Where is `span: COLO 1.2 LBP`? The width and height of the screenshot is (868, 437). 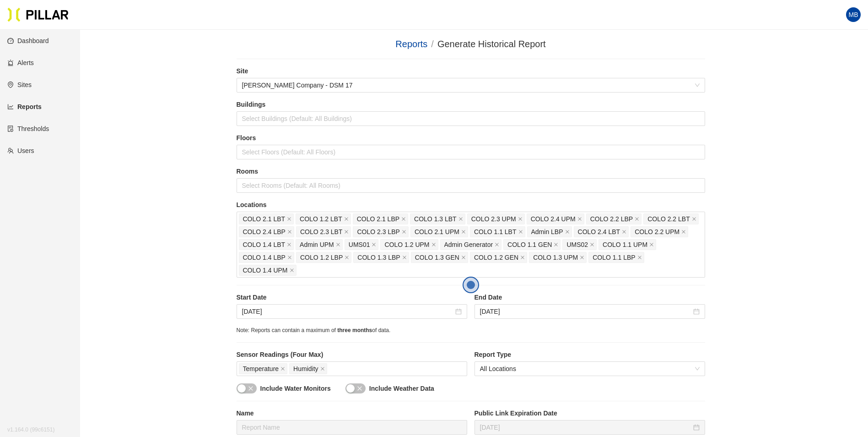 span: COLO 1.2 LBP is located at coordinates (321, 257).